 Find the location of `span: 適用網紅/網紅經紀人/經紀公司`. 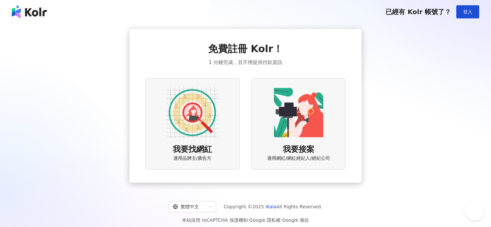

span: 適用網紅/網紅經紀人/經紀公司 is located at coordinates (299, 158).